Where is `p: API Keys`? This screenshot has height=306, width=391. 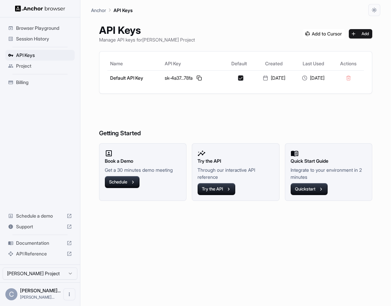 p: API Keys is located at coordinates (123, 10).